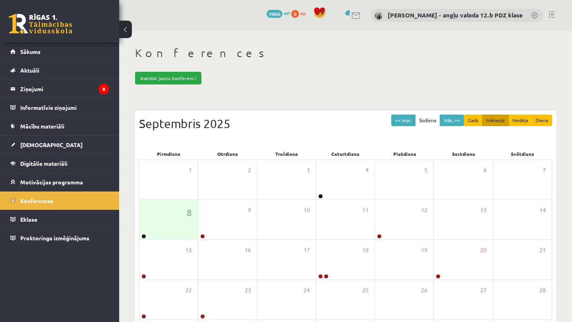 This screenshot has width=572, height=322. I want to click on span: 1, so click(190, 170).